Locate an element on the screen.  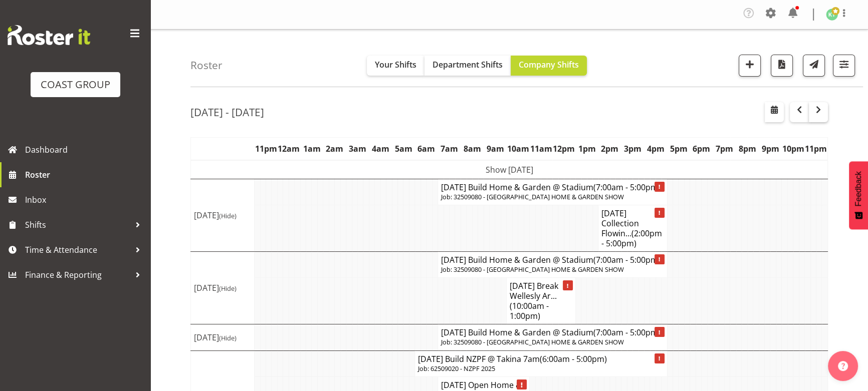
th: 8am is located at coordinates (472, 149).